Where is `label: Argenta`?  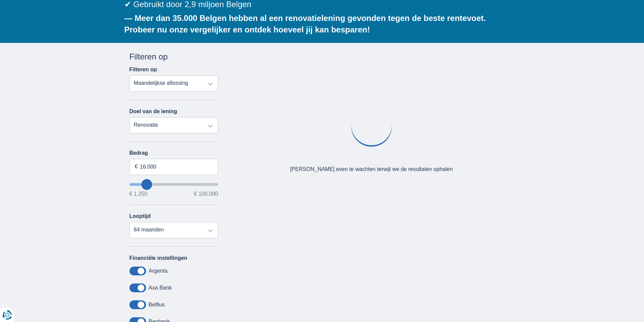
label: Argenta is located at coordinates (158, 271).